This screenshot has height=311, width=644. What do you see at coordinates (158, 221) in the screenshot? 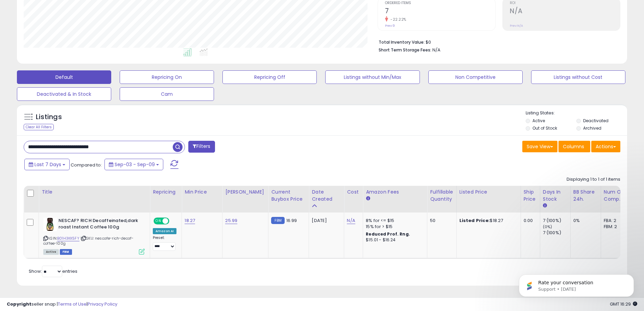
I see `span: ON` at bounding box center [158, 221].